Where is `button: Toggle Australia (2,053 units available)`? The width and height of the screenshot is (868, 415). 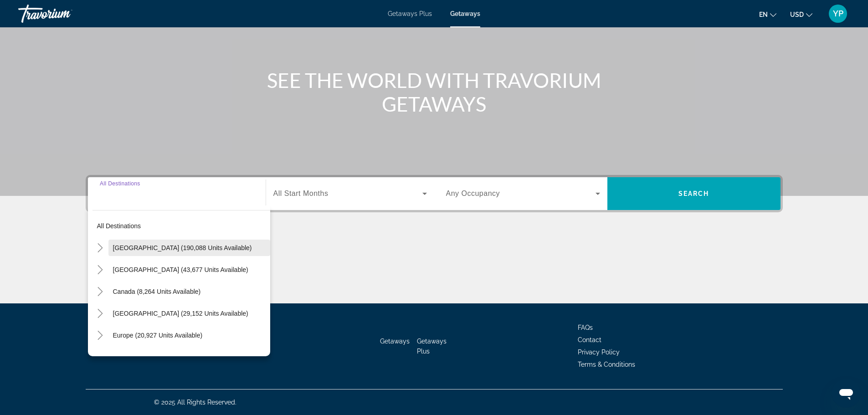
button: Toggle Australia (2,053 units available) is located at coordinates (100, 357).